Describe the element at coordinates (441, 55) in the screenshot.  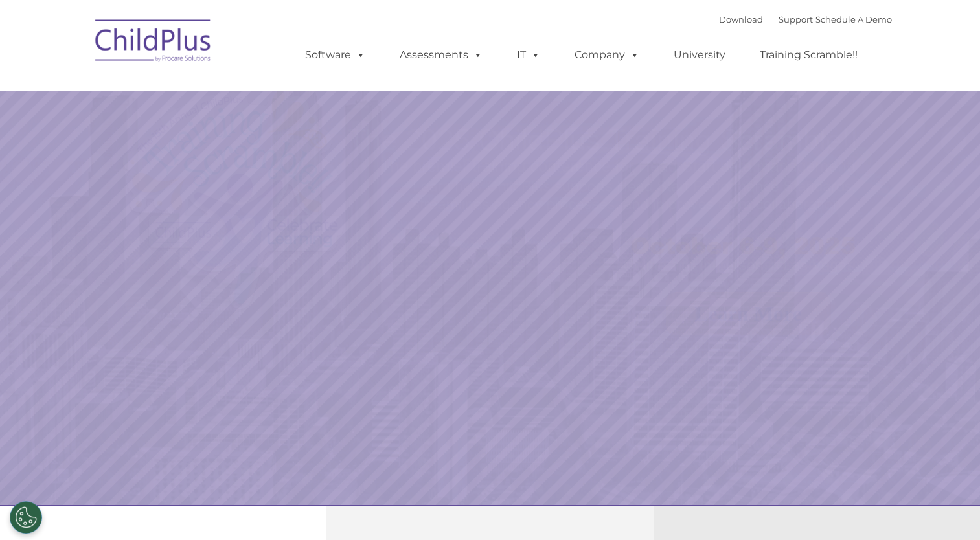
I see `a: Assessments` at that location.